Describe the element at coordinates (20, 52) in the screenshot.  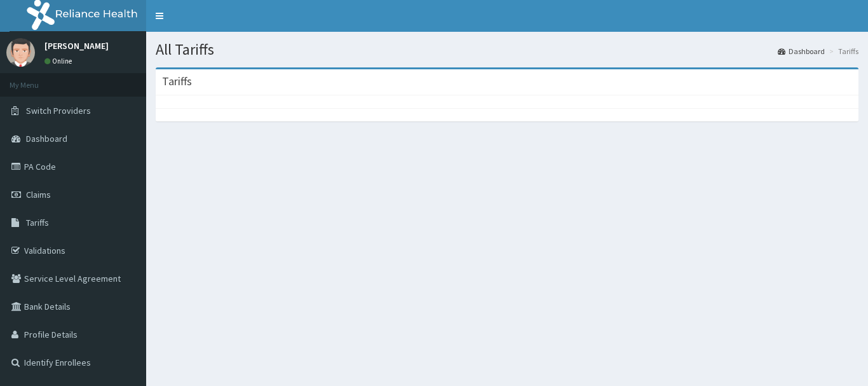
I see `img: User Image` at that location.